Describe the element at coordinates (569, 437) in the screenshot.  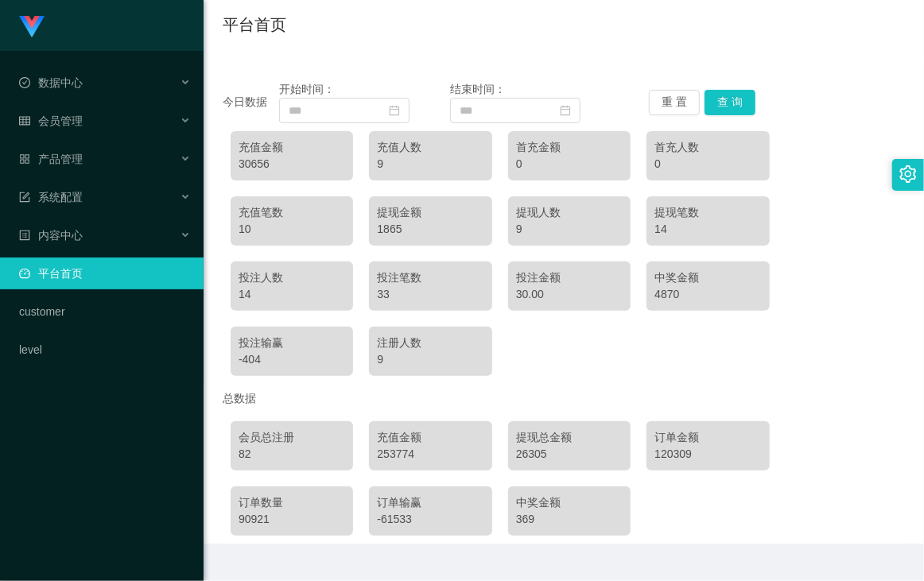
I see `div: 提现总金额` at that location.